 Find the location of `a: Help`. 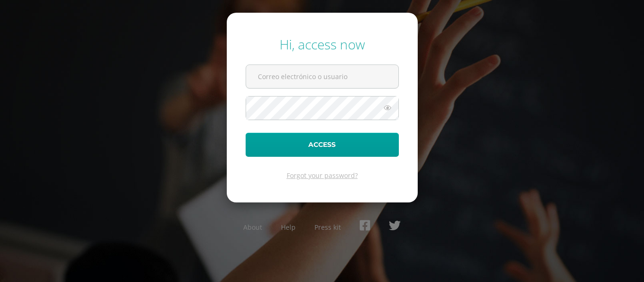

a: Help is located at coordinates (288, 227).